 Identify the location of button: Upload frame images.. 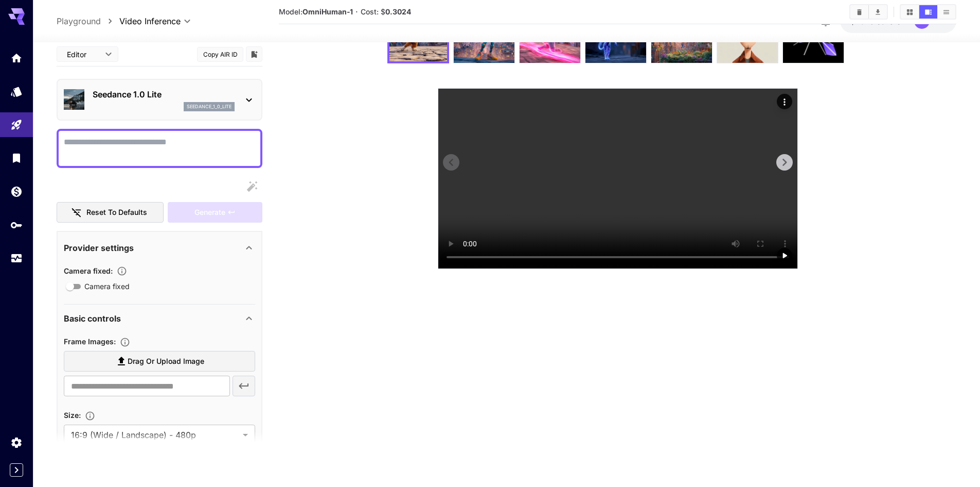
(125, 342).